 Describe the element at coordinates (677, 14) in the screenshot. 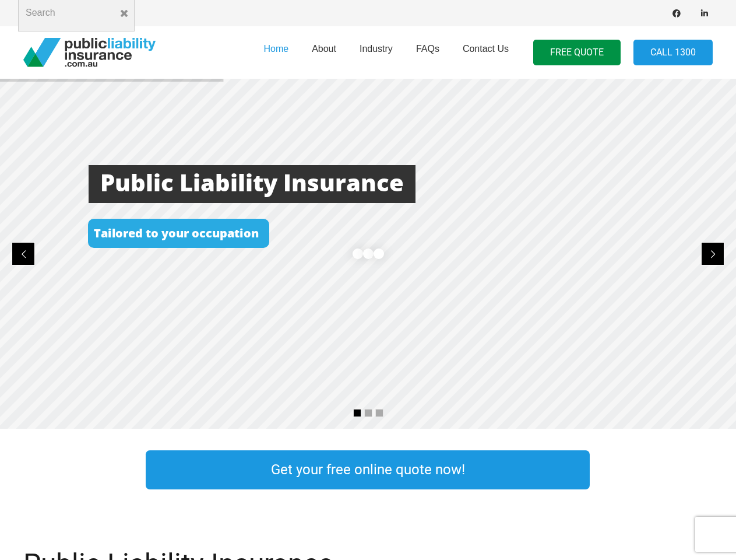

I see `a: Facebook` at that location.